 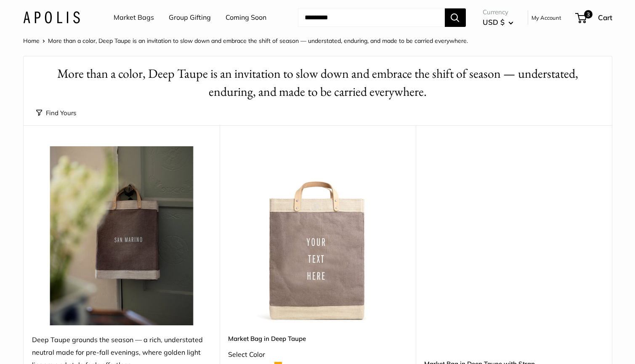 I want to click on a: Coming Soon, so click(x=246, y=17).